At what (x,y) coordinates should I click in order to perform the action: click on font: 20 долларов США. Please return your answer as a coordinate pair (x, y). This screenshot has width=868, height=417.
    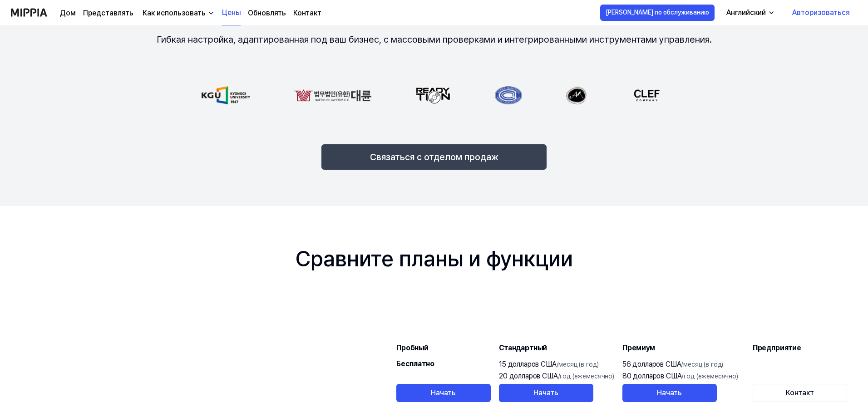
    Looking at the image, I should click on (528, 376).